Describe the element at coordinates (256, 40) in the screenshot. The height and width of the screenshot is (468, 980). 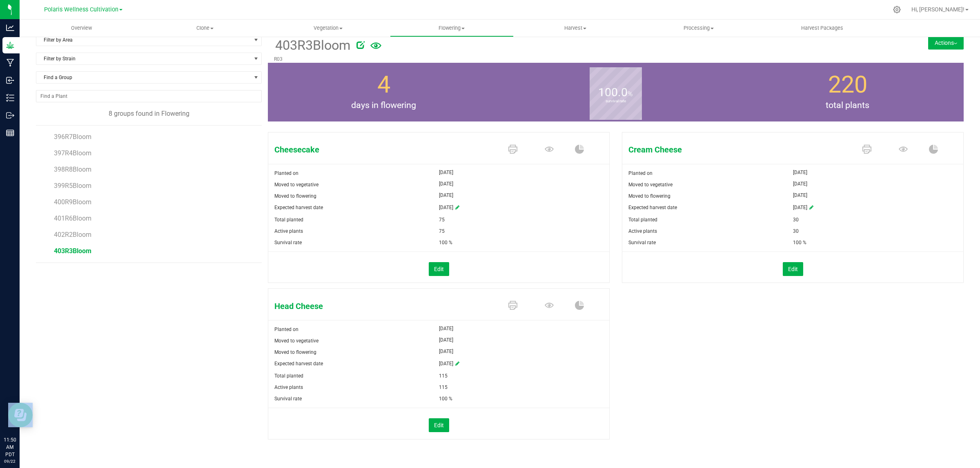
I see `span: select` at that location.